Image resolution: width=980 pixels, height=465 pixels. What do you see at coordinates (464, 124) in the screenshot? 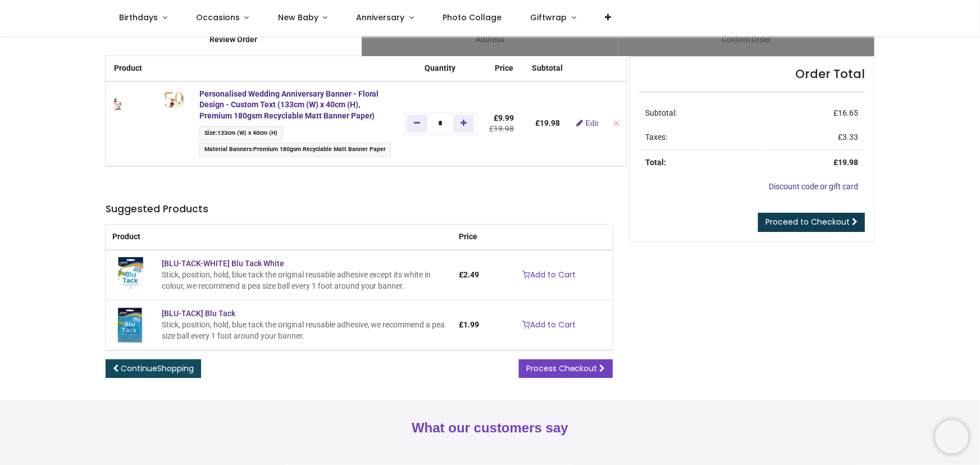
I see `a: Add one` at bounding box center [464, 124].